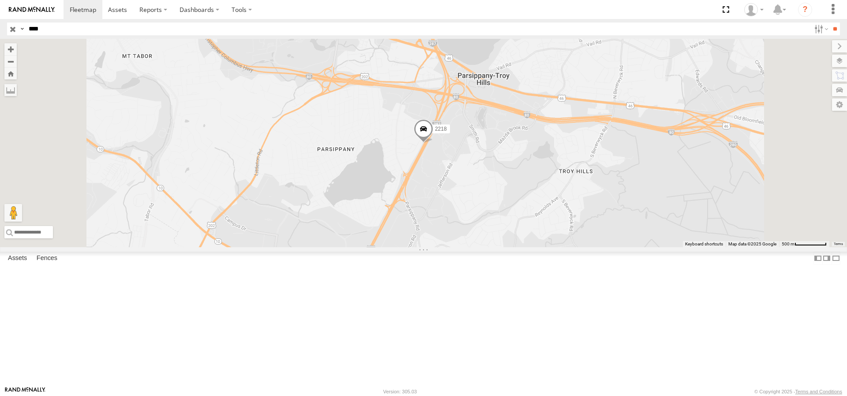 Image resolution: width=847 pixels, height=396 pixels. Describe the element at coordinates (22, 29) in the screenshot. I see `label: Search Query` at that location.